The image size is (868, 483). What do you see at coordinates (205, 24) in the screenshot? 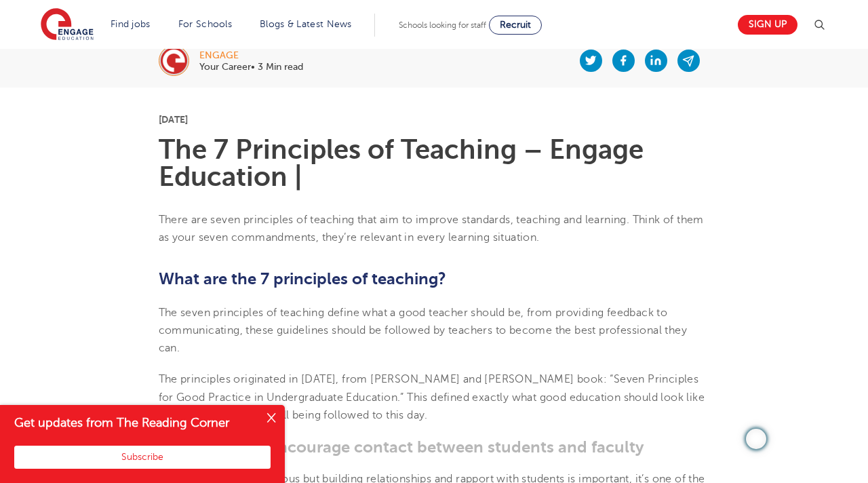
I see `a: For Schools` at bounding box center [205, 24].